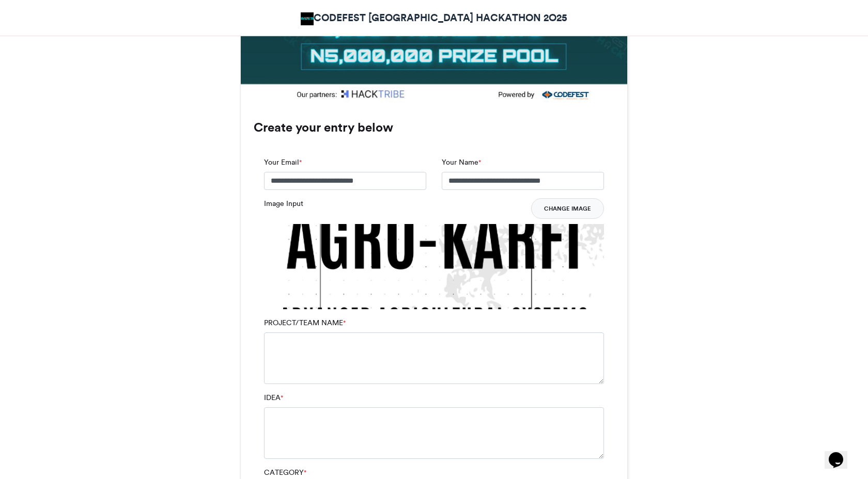  What do you see at coordinates (434, 128) in the screenshot?
I see `h3: Create your entry below` at bounding box center [434, 128].